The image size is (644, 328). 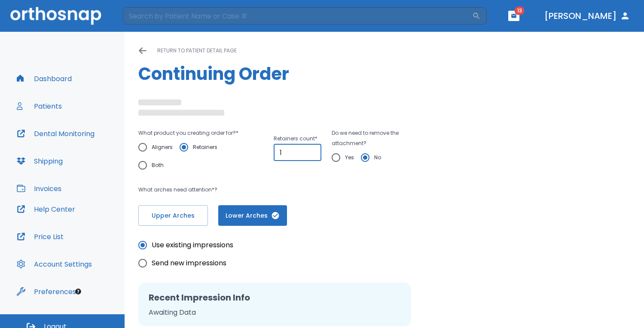 What do you see at coordinates (173, 215) in the screenshot?
I see `button: Upper Arches` at bounding box center [173, 215].